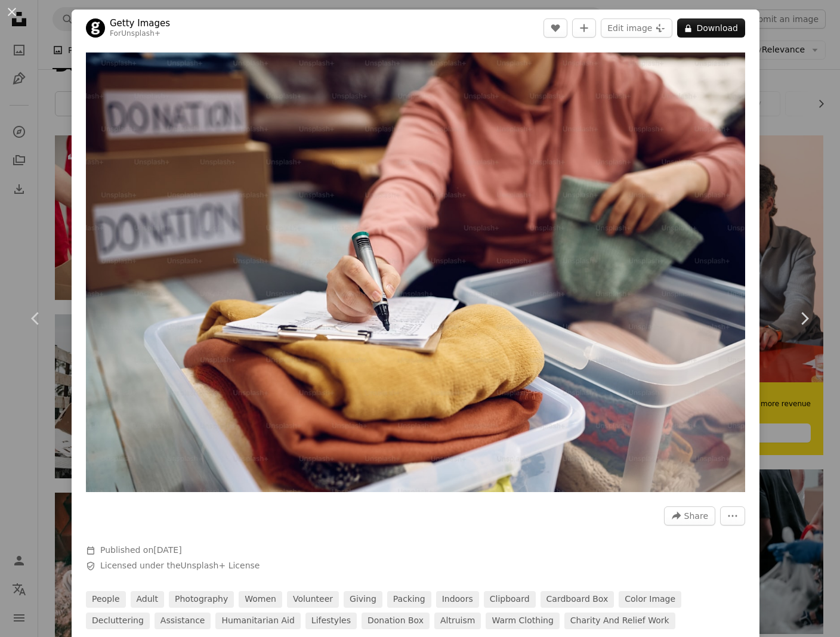  Describe the element at coordinates (331, 621) in the screenshot. I see `a: lifestyles` at that location.